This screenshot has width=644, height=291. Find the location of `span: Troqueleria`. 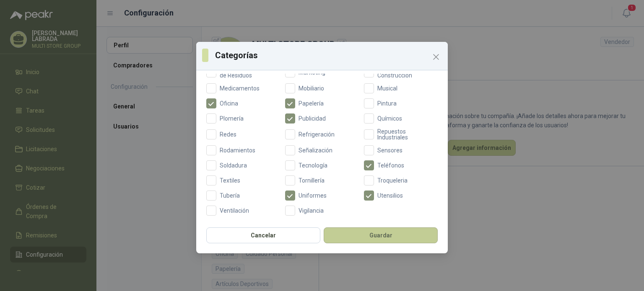

span: Troqueleria is located at coordinates (392, 181).